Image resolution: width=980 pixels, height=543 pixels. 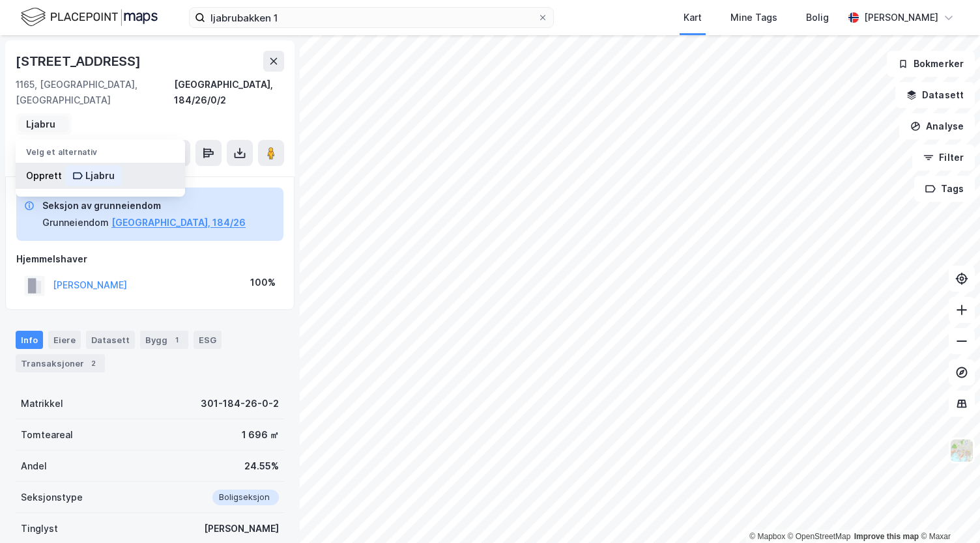 What do you see at coordinates (34, 466) in the screenshot?
I see `div: Andel` at bounding box center [34, 466].